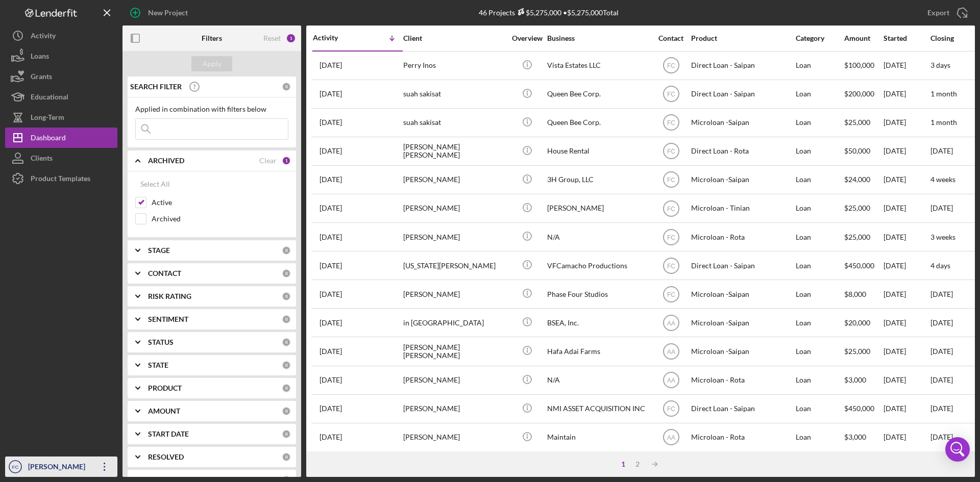 This screenshot has height=482, width=980. Describe the element at coordinates (938, 13) in the screenshot. I see `div: Export` at that location.